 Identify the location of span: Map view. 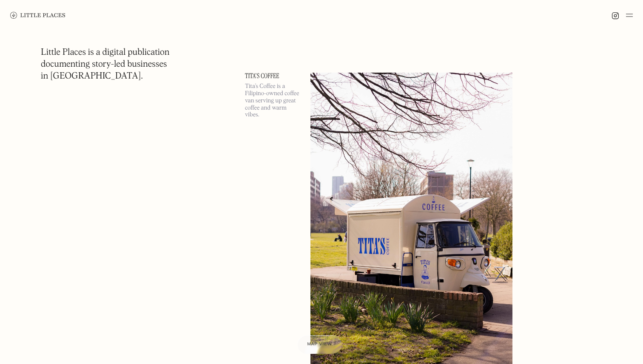
(320, 344).